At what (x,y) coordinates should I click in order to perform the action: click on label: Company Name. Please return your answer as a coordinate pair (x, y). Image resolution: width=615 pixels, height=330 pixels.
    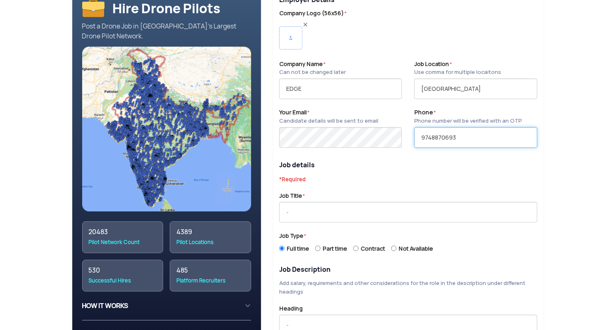
    Looking at the image, I should click on (312, 68).